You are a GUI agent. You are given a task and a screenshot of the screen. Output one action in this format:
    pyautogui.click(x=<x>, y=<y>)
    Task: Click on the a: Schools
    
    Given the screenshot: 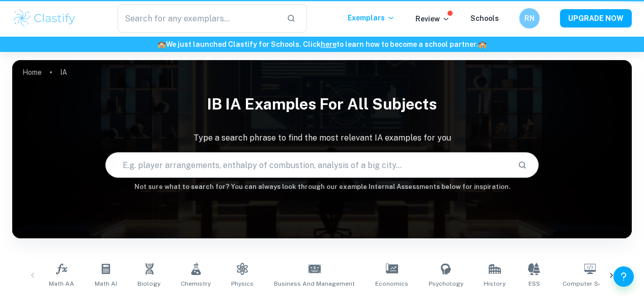 What is the action you would take?
    pyautogui.click(x=485, y=19)
    